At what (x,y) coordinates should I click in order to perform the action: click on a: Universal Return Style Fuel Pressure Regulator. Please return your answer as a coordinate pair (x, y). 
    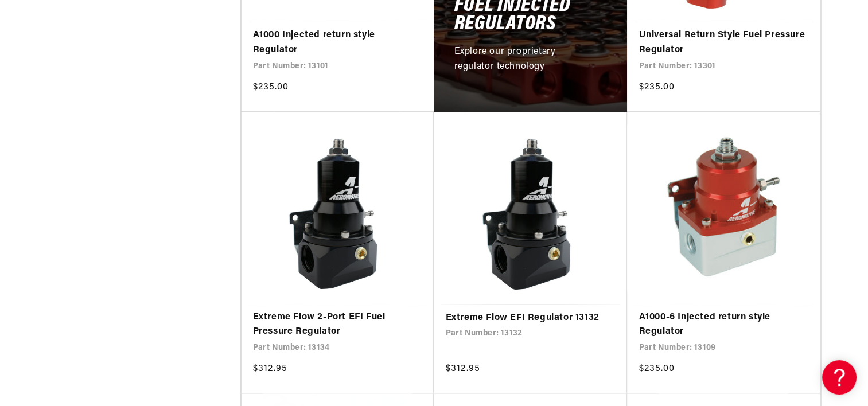
    Looking at the image, I should click on (723, 43).